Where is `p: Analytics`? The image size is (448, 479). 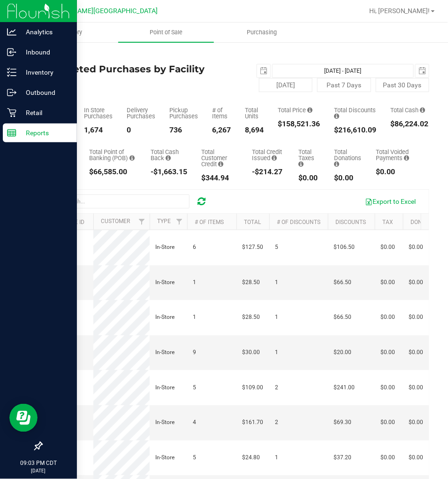
p: Analytics is located at coordinates (45, 32).